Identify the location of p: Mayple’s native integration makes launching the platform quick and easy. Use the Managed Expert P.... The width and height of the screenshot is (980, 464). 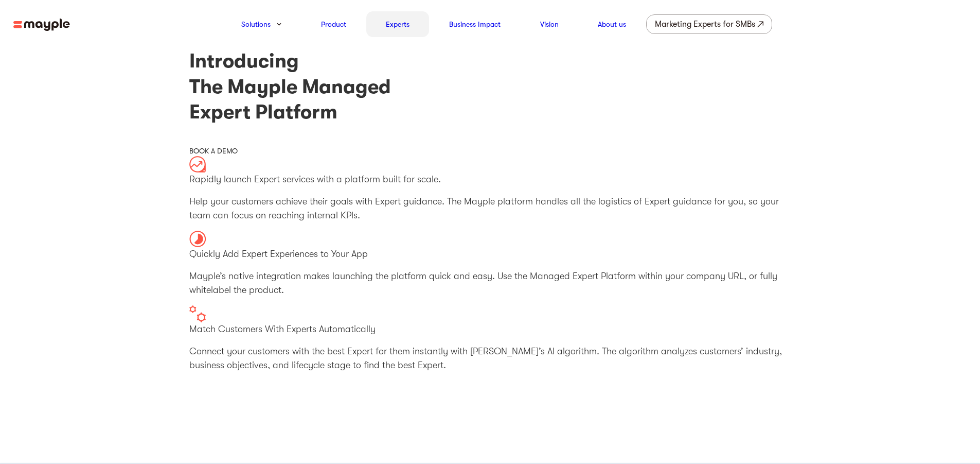
(490, 283).